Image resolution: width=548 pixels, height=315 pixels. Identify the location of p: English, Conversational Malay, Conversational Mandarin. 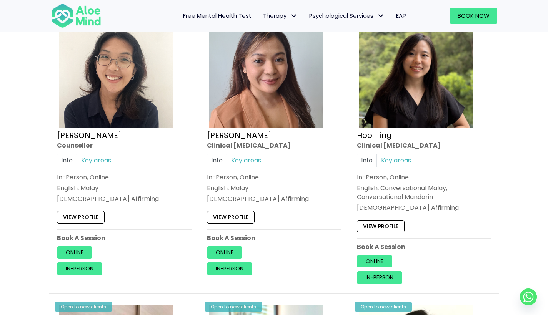
(424, 193).